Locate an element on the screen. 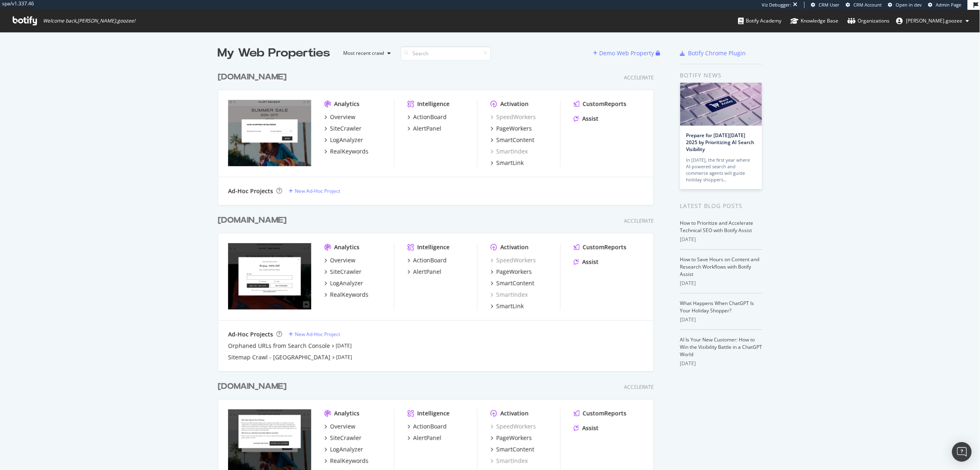 This screenshot has height=470, width=980. a: How to Save Hours on Content and Research Workflows with Botify Assist is located at coordinates (720, 267).